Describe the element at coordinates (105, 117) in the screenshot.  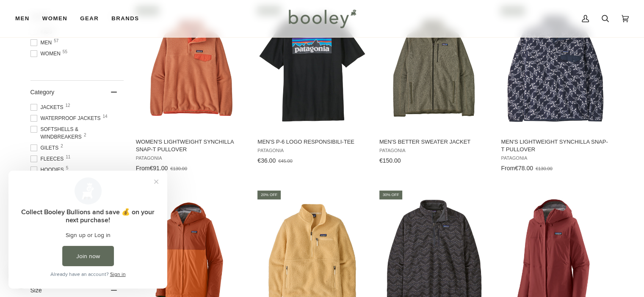
I see `span: 14` at that location.